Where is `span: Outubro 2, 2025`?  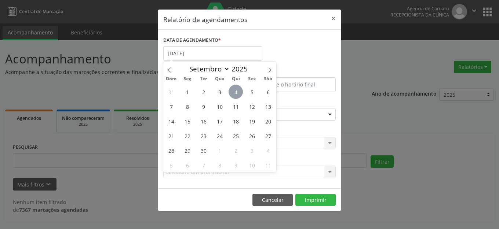 span: Outubro 2, 2025 is located at coordinates (236, 150).